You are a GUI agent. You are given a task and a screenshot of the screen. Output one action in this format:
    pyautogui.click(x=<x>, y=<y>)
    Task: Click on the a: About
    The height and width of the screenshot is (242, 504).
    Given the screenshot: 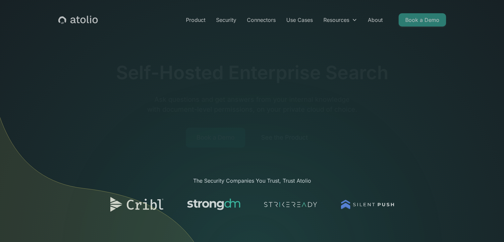 What is the action you would take?
    pyautogui.click(x=375, y=20)
    